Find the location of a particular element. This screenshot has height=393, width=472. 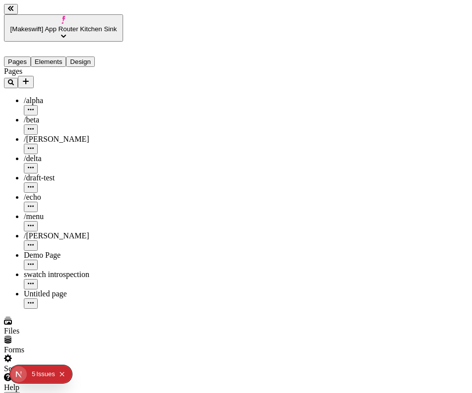

div: Settings is located at coordinates (64, 369).